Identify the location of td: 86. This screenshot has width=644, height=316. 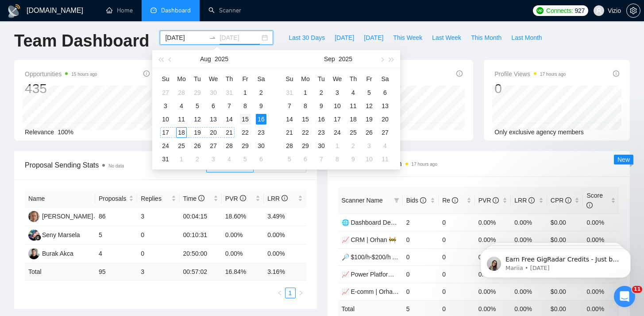
(116, 216).